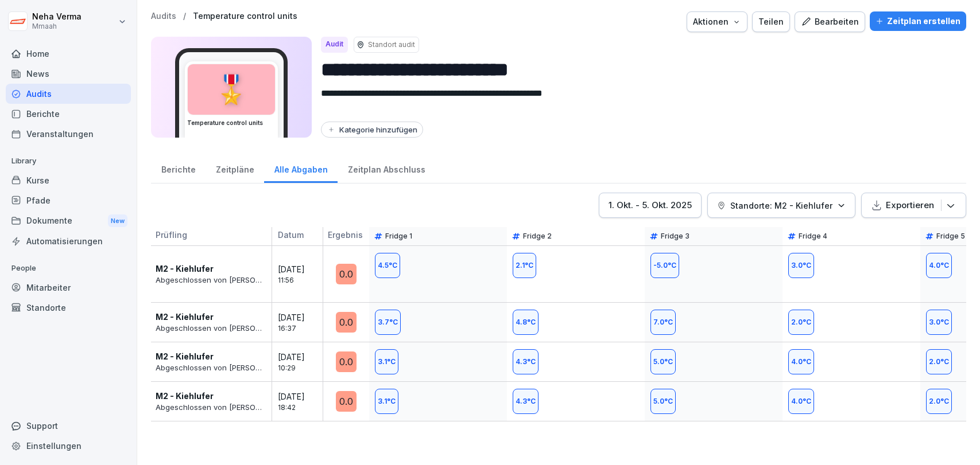  Describe the element at coordinates (304, 408) in the screenshot. I see `p: 18:42` at that location.